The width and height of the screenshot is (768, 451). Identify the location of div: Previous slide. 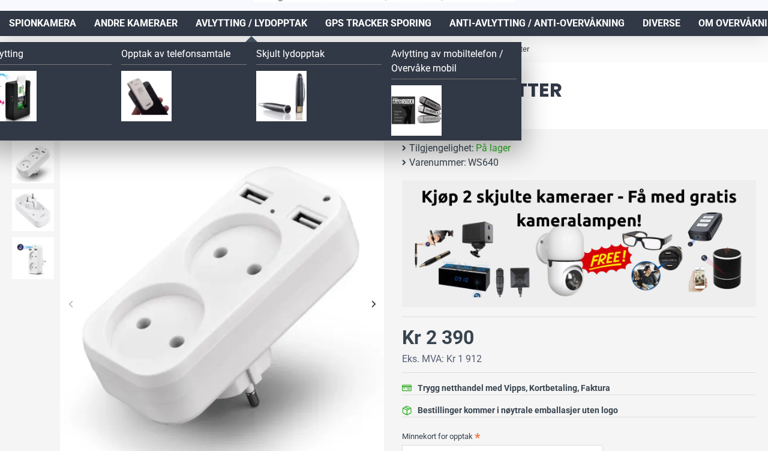
(70, 303).